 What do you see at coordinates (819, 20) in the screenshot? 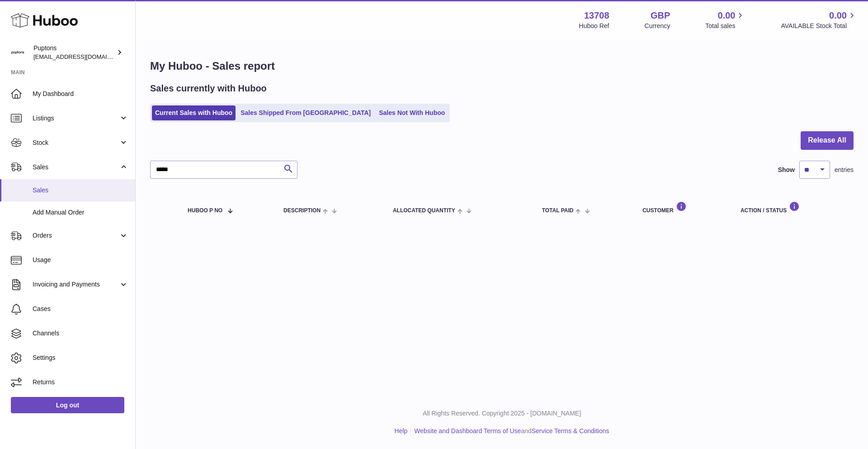
I see `a: 0.00 AVAILABLE Stock Total` at bounding box center [819, 20].